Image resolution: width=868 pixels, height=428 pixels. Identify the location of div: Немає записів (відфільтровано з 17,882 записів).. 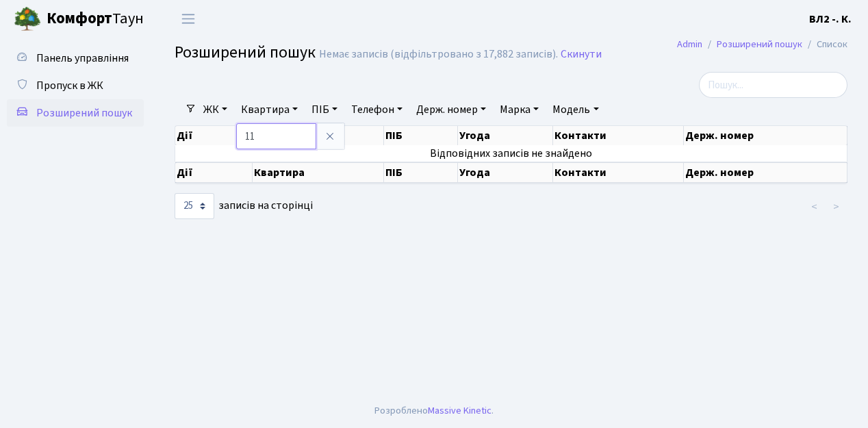
(438, 54).